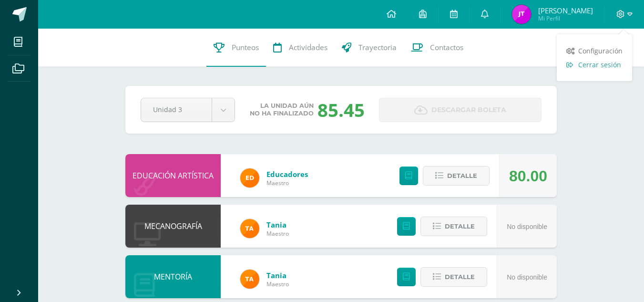 This screenshot has width=644, height=302. What do you see at coordinates (188, 110) in the screenshot?
I see `a: Unidad 3` at bounding box center [188, 110].